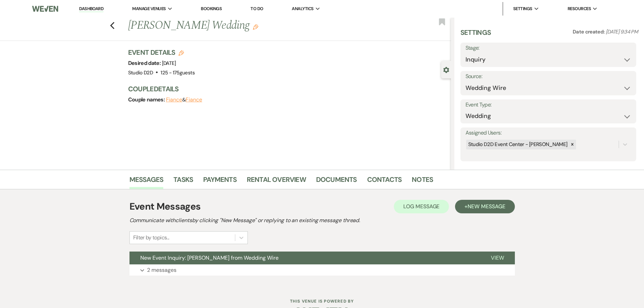 This screenshot has height=308, width=644. I want to click on button: Log Message, so click(421, 206).